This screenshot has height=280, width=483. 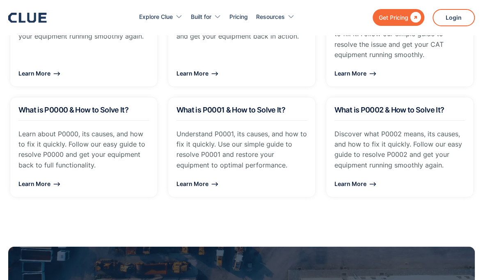 What do you see at coordinates (400, 110) in the screenshot?
I see `h2: What is P0002 & How to Solve It?` at bounding box center [400, 110].